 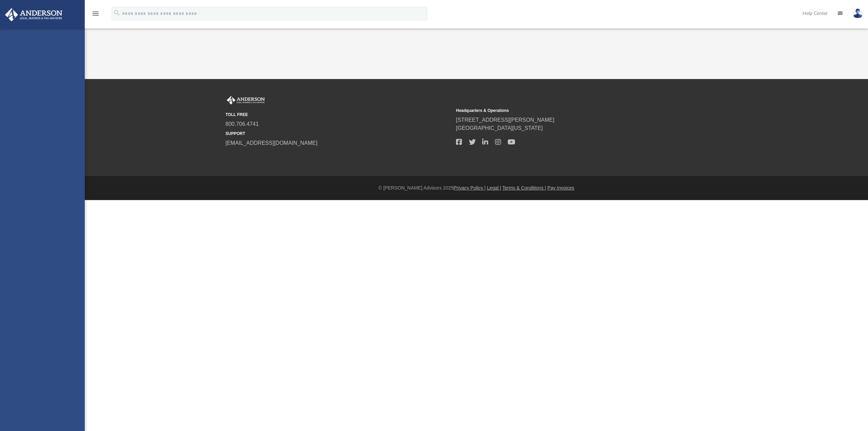 What do you see at coordinates (494, 188) in the screenshot?
I see `a: Legal |` at bounding box center [494, 188].